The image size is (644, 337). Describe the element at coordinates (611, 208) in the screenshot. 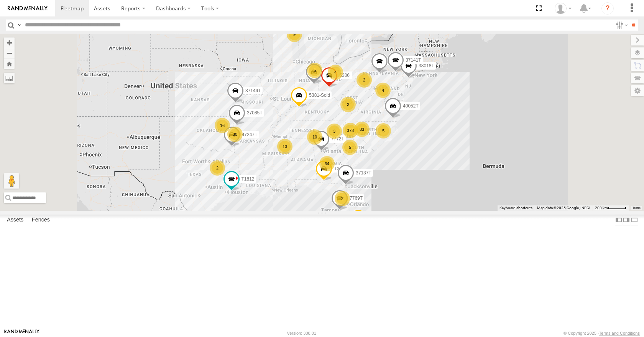

I see `button: Map Scale: 200 km per 44 pixels` at that location.